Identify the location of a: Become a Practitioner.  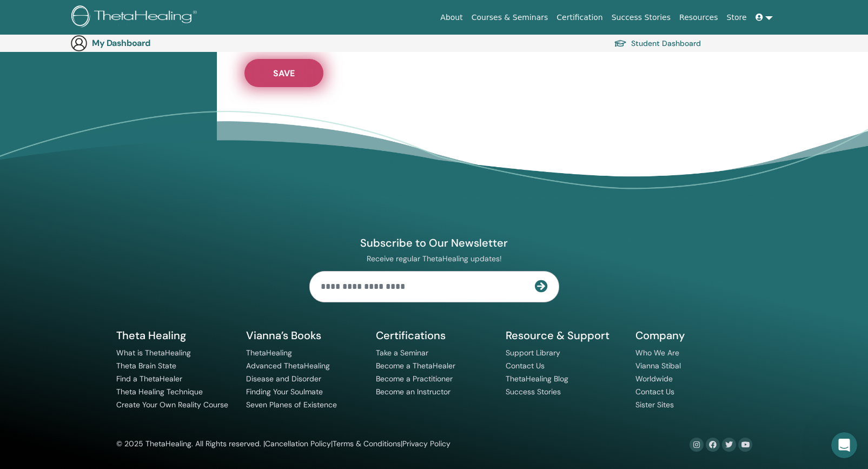
(414, 379).